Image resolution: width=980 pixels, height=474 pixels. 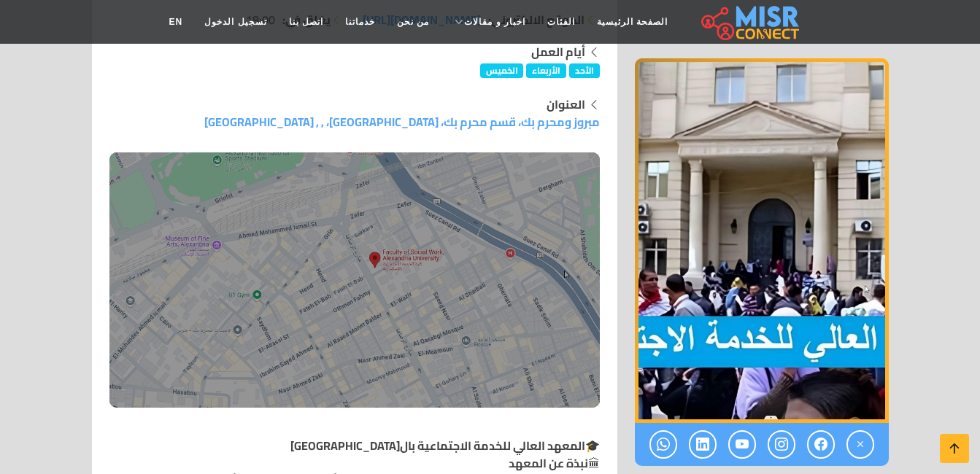 I want to click on div: 1 / 1, so click(x=761, y=240).